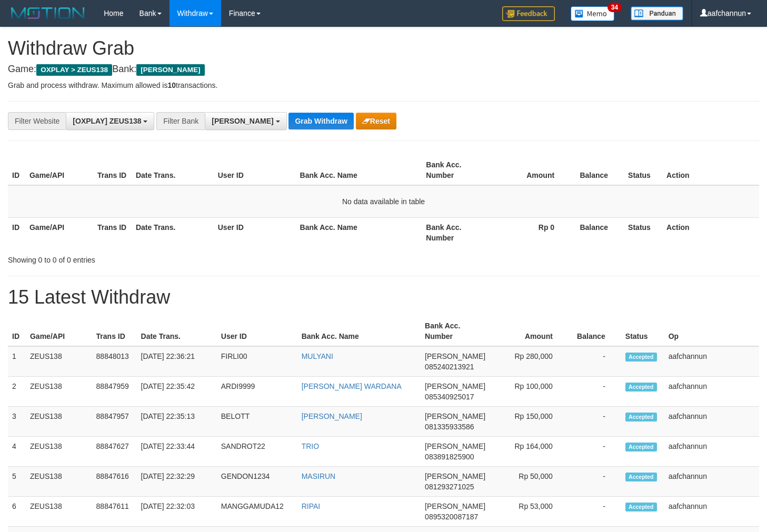 This screenshot has height=532, width=767. What do you see at coordinates (257, 361) in the screenshot?
I see `td: FIRLI00` at bounding box center [257, 361].